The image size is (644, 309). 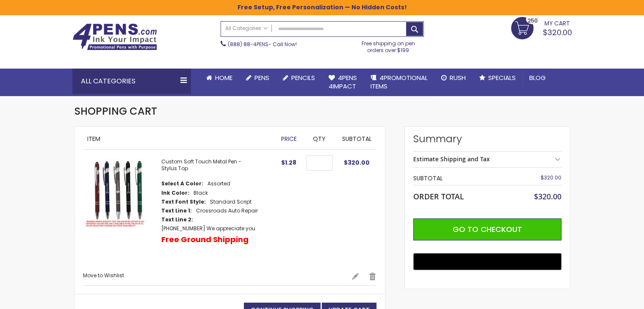 What do you see at coordinates (182, 184) in the screenshot?
I see `dt: Select A Color` at bounding box center [182, 184].